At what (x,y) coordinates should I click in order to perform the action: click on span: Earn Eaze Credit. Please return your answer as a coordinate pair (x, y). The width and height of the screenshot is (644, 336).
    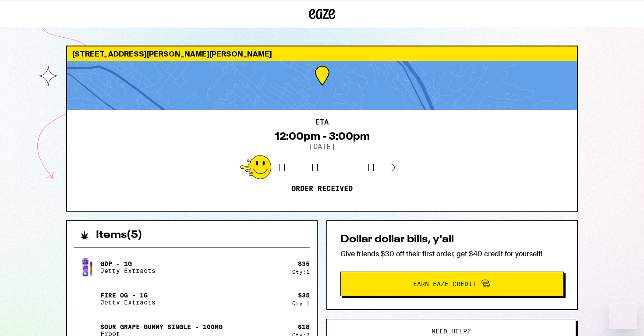
    Looking at the image, I should click on (445, 284).